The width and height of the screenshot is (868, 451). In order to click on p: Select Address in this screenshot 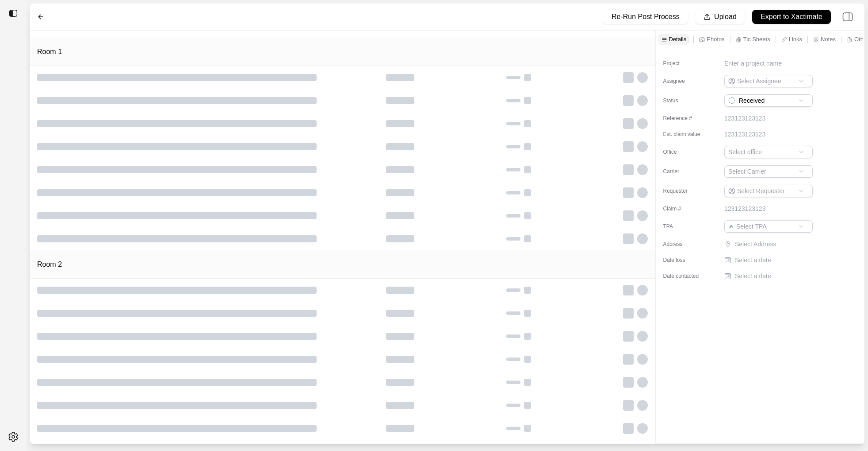, I will do `click(775, 244)`.